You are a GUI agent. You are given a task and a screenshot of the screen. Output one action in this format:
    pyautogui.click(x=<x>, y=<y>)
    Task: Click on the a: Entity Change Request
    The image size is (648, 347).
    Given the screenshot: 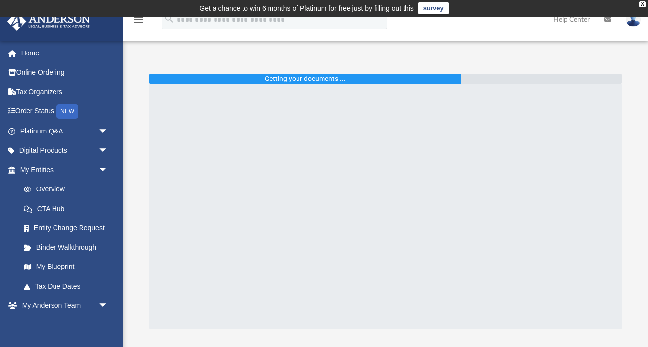 What is the action you would take?
    pyautogui.click(x=68, y=228)
    